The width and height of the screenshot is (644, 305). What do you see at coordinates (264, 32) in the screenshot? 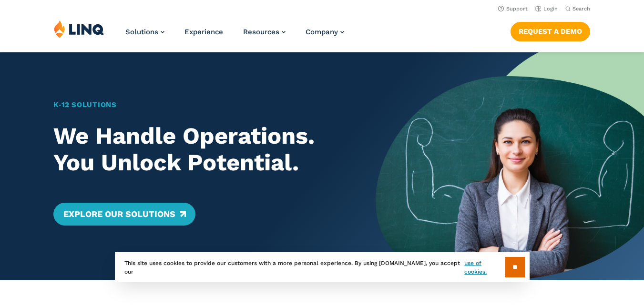
I see `a: Resources` at bounding box center [264, 32].